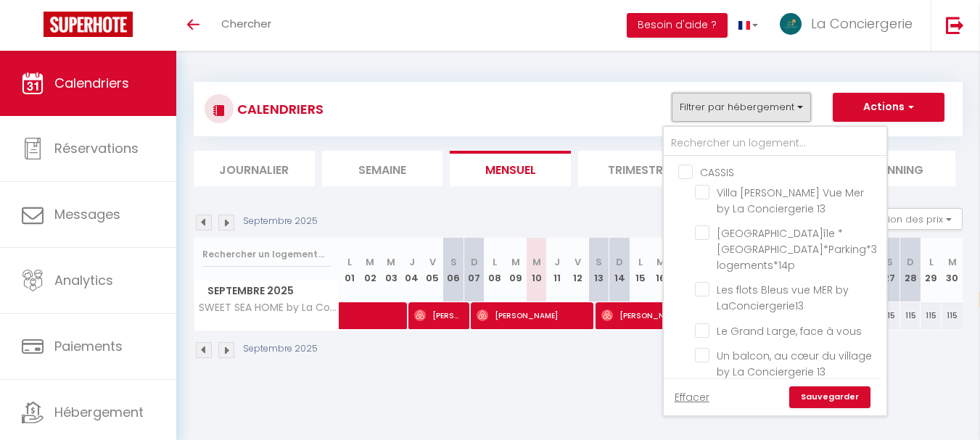 This screenshot has width=980, height=440. Describe the element at coordinates (279, 109) in the screenshot. I see `h3: CALENDRIERS` at that location.